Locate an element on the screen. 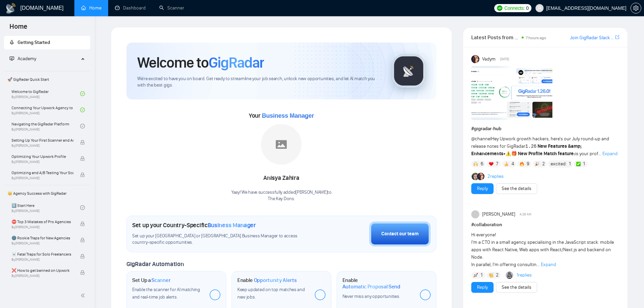 This screenshot has width=644, height=308. a: 2replies is located at coordinates (496, 176).